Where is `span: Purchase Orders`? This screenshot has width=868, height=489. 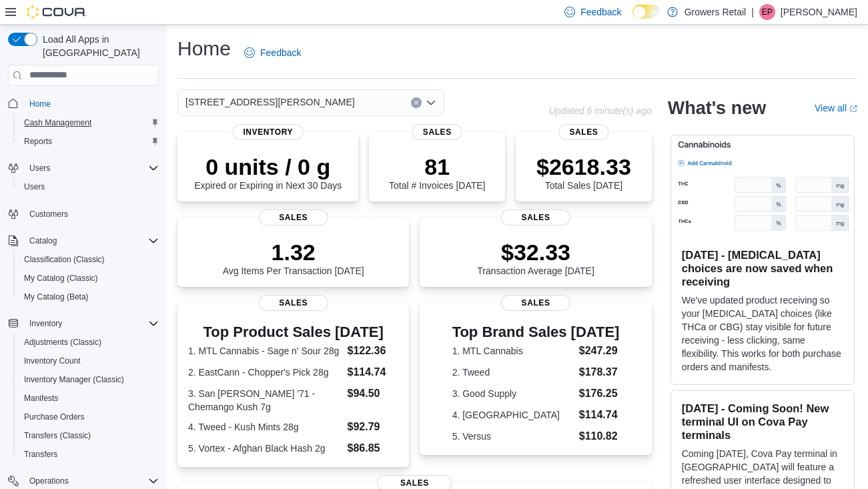 span: Purchase Orders is located at coordinates (54, 417).